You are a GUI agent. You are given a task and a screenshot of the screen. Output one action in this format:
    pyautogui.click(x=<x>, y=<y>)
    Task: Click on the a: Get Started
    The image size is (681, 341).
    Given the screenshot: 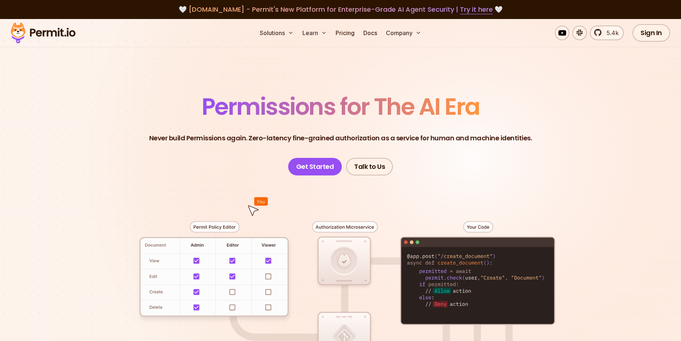 What is the action you would take?
    pyautogui.click(x=315, y=166)
    